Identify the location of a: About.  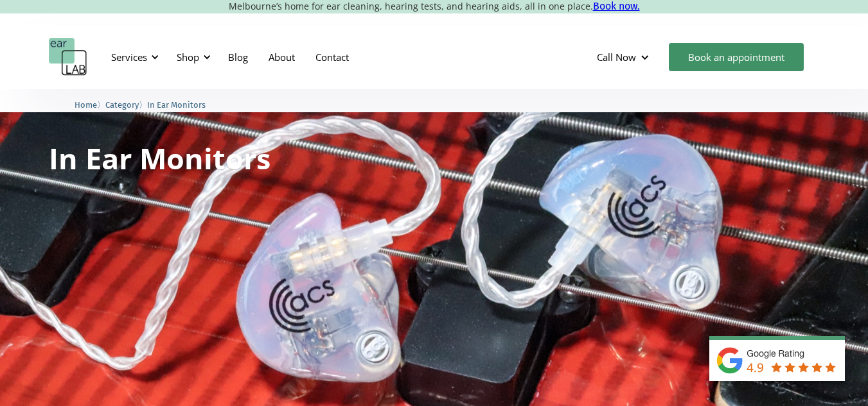
(282, 57).